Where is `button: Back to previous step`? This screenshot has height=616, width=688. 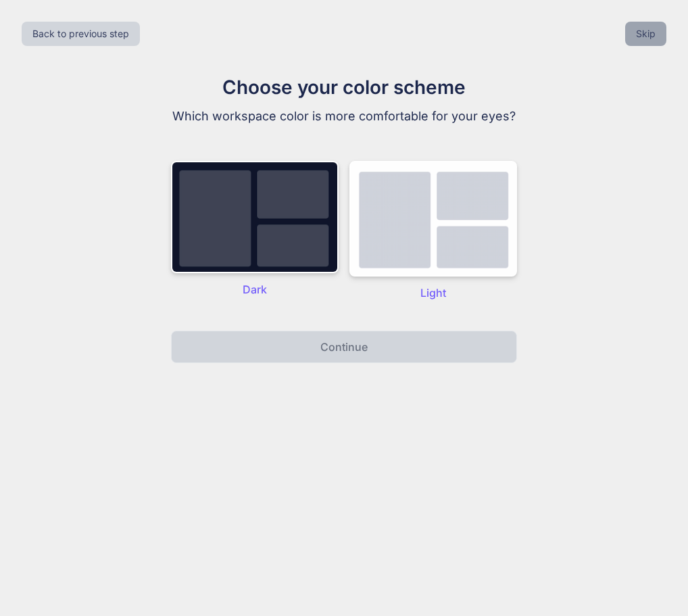
button: Back to previous step is located at coordinates (80, 34).